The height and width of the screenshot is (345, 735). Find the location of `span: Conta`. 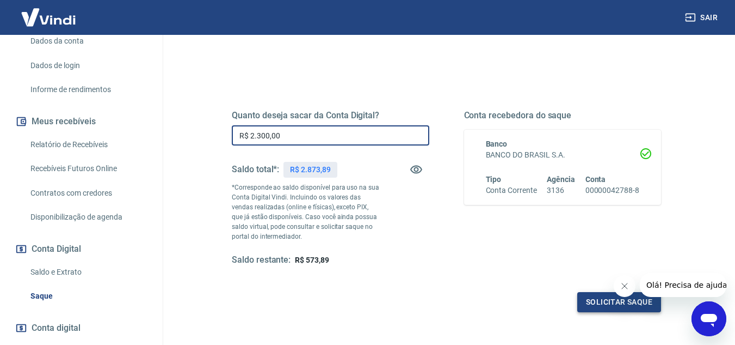

span: Conta is located at coordinates (596, 179).